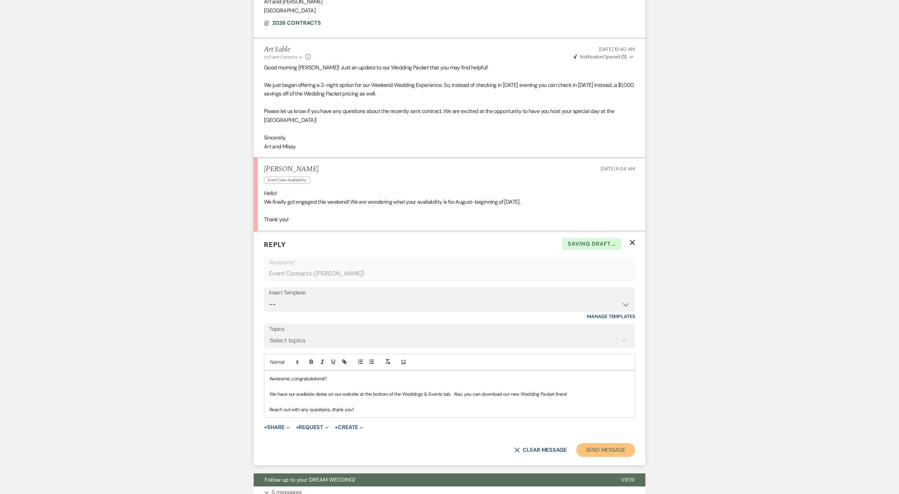  I want to click on button: Follow up to your DREAM WEDDING!, so click(432, 480).